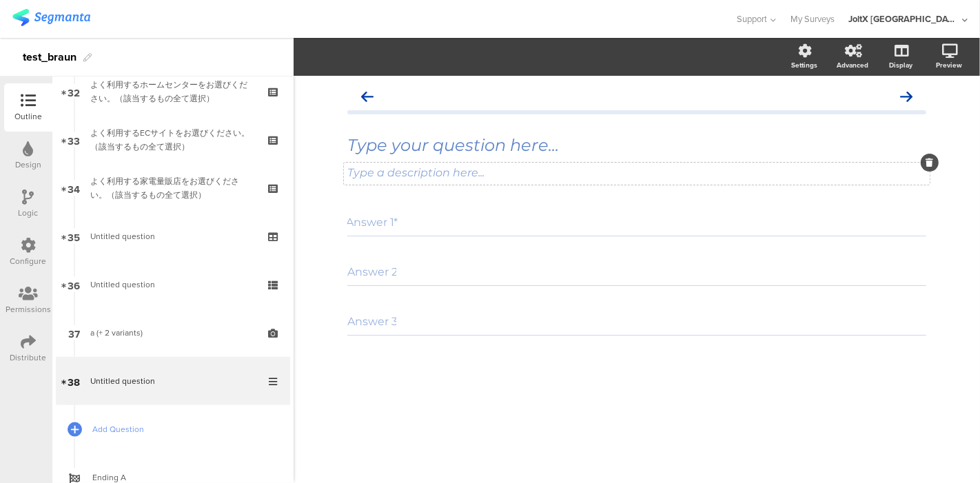 The width and height of the screenshot is (980, 483). I want to click on div: Outline, so click(28, 117).